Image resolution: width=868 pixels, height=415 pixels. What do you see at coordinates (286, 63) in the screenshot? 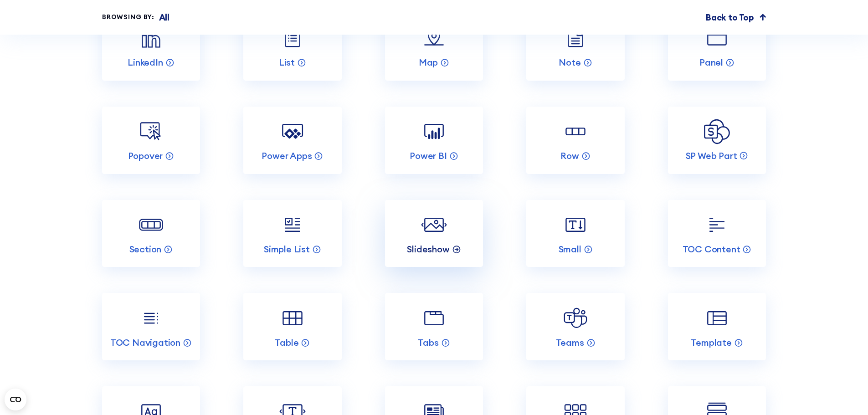
I see `p: List` at bounding box center [286, 63].